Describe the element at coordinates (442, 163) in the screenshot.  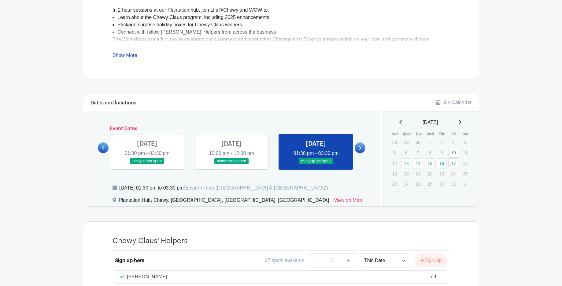
I see `a: 16` at that location.